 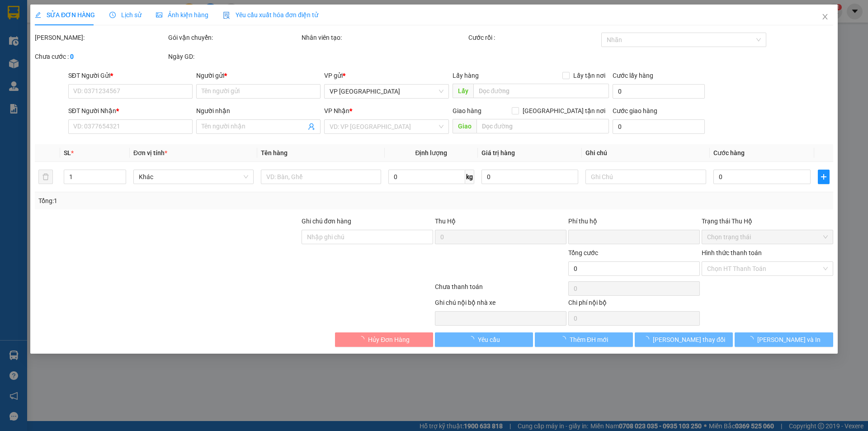 What do you see at coordinates (100, 57) in the screenshot?
I see `div: Chưa cước :` at bounding box center [100, 57].